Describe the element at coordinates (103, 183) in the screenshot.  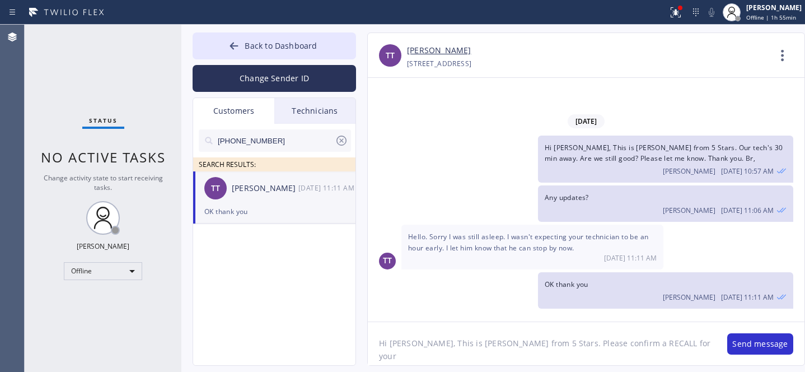
I see `span: Change activity state to start receiving tasks.` at that location.